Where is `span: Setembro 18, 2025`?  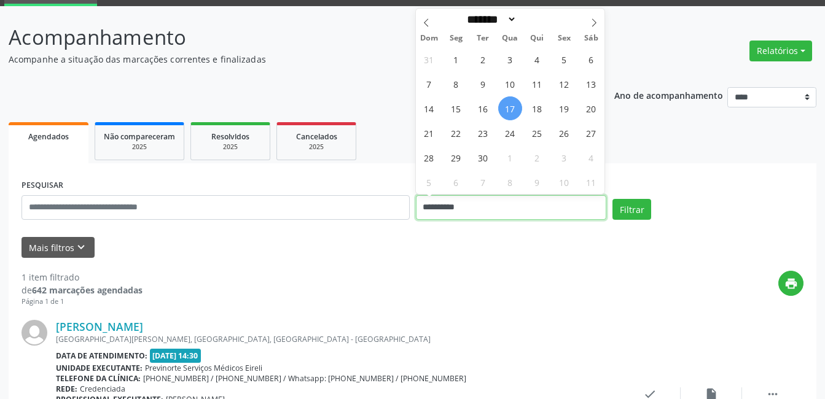
span: Setembro 18, 2025 is located at coordinates (537, 108).